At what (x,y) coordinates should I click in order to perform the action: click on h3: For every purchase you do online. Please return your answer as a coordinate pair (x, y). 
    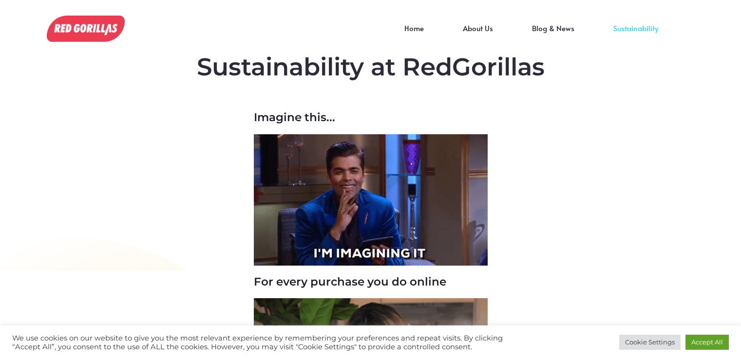
    Looking at the image, I should click on (371, 282).